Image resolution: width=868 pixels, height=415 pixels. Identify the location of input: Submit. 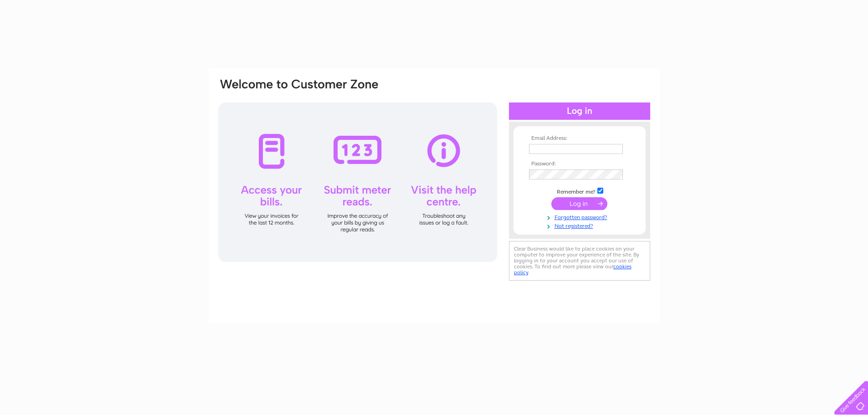
(579, 204).